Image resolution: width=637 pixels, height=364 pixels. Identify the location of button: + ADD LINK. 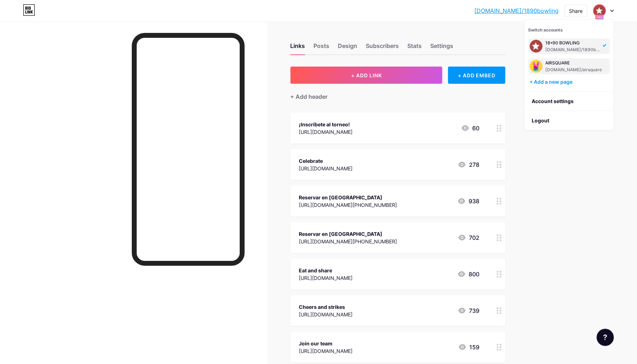
(367, 75).